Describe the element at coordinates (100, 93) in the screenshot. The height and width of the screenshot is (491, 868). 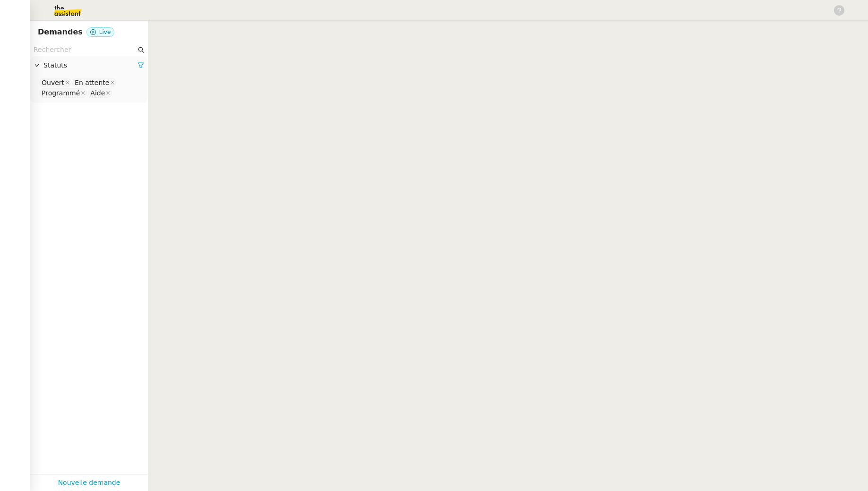
I see `nz-select-item: Aide` at that location.